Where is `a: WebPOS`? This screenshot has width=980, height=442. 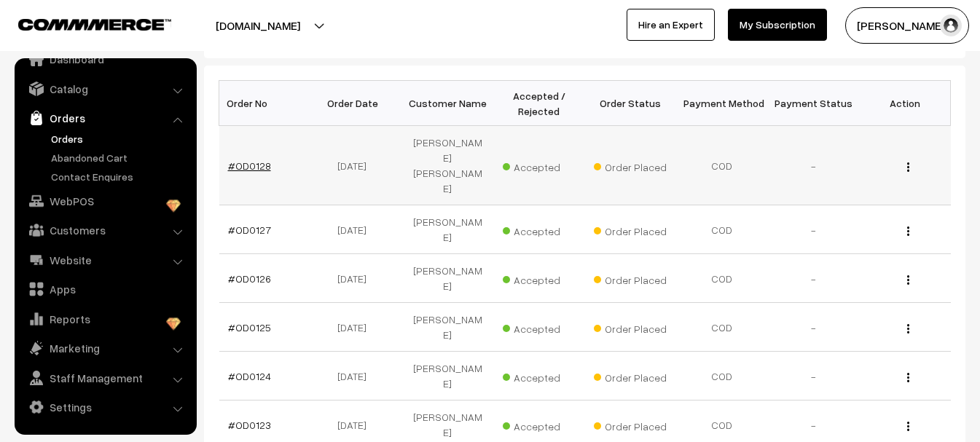
a: WebPOS is located at coordinates (105, 201).